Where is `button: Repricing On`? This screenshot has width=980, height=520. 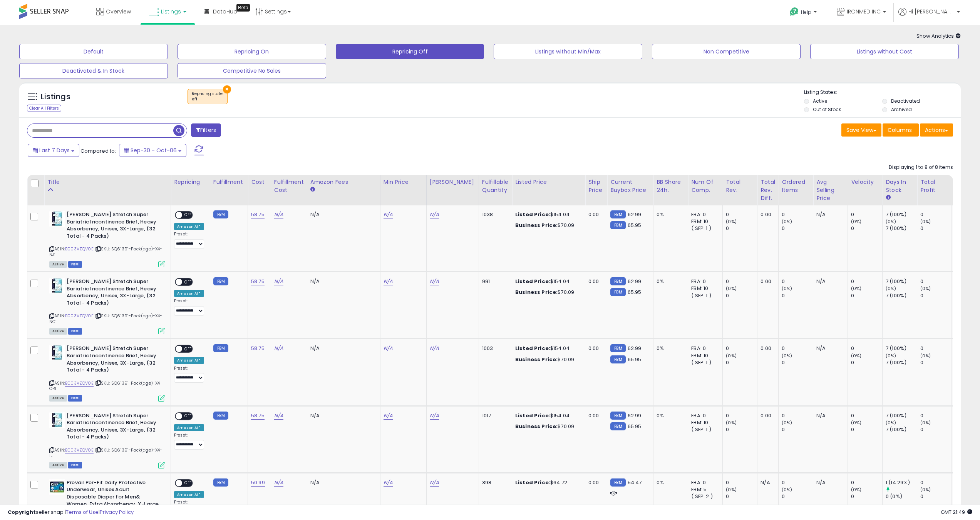
button: Repricing On is located at coordinates (252, 51).